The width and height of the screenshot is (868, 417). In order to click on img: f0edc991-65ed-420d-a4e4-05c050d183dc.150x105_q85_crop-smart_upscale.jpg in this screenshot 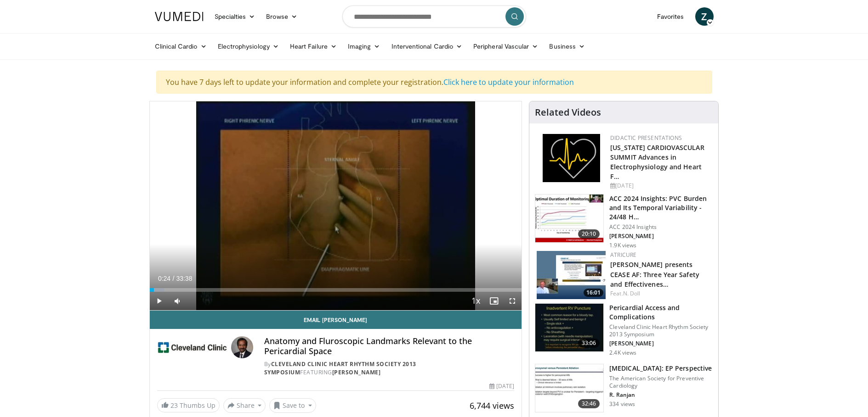, I will do `click(569, 388)`.